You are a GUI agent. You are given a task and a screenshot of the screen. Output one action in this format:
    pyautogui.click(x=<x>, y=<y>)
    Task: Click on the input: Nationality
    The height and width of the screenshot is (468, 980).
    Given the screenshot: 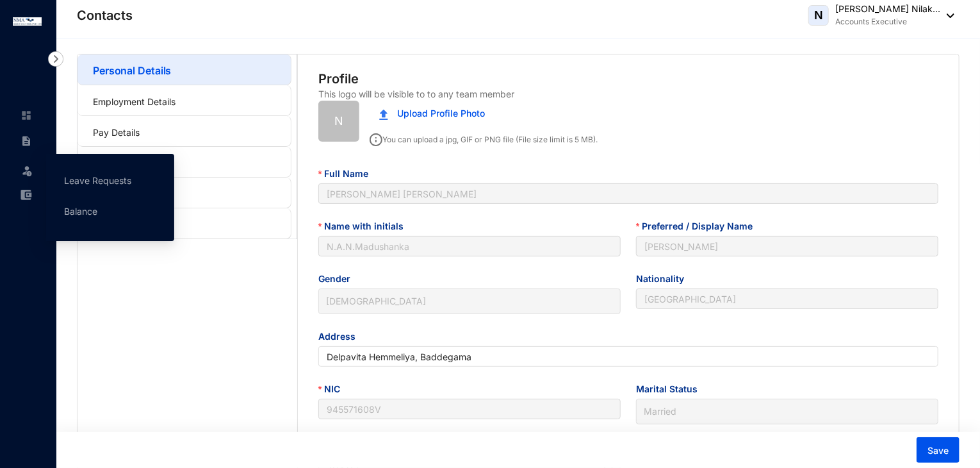 What is the action you would take?
    pyautogui.click(x=787, y=299)
    